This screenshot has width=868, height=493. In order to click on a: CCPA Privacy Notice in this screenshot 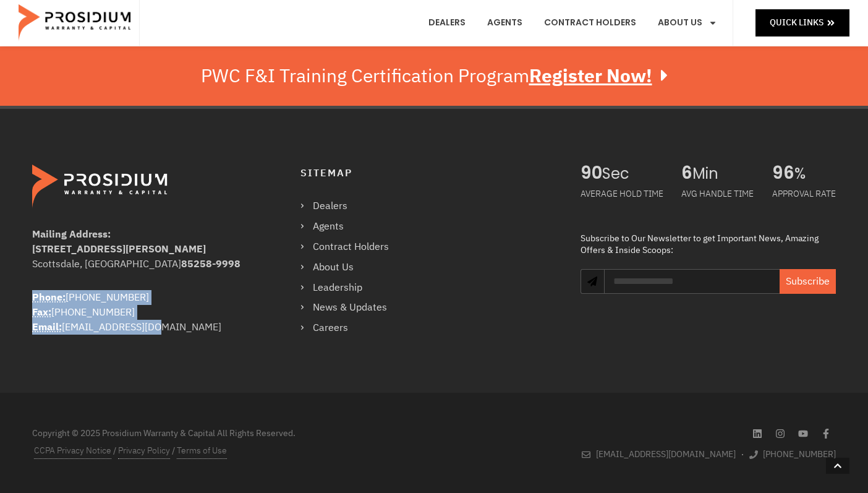, I will do `click(72, 450)`.